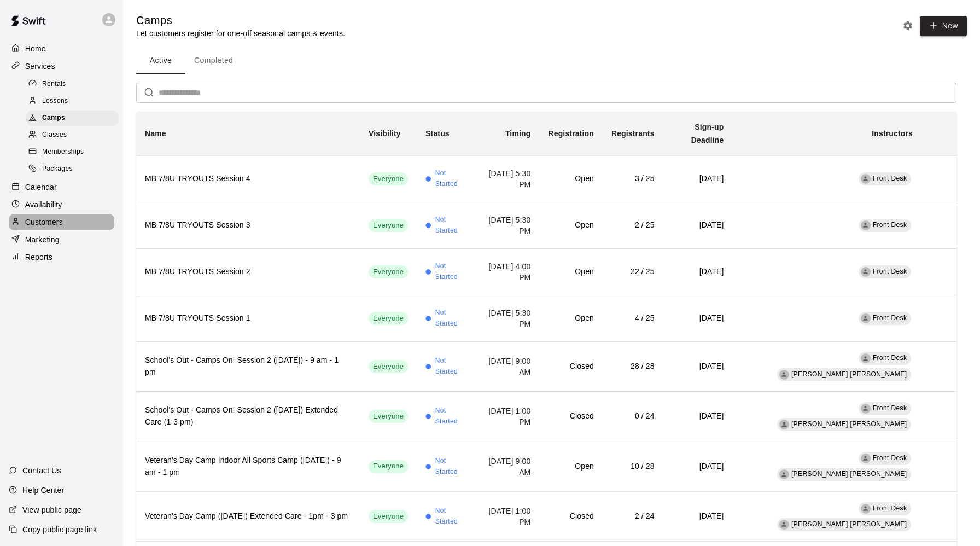 The height and width of the screenshot is (546, 980). I want to click on div: Packages, so click(73, 169).